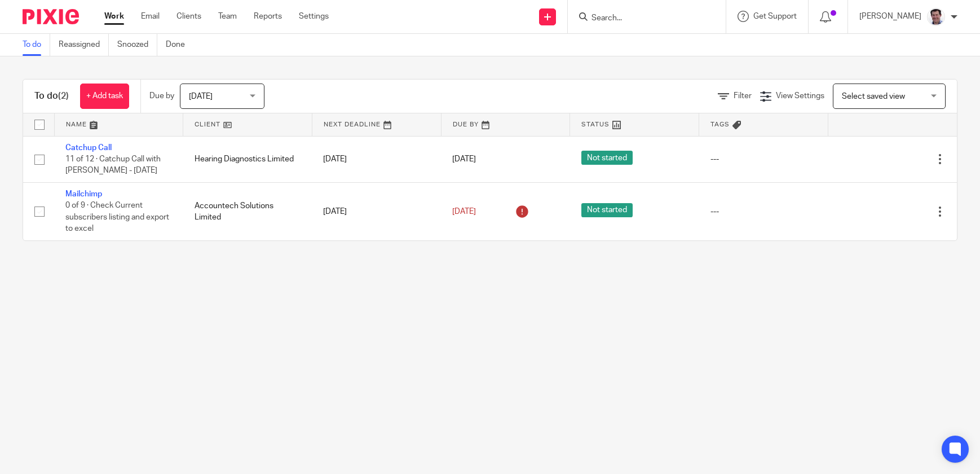 The image size is (980, 474). What do you see at coordinates (248, 159) in the screenshot?
I see `td: Hearing Diagnostics Limited` at bounding box center [248, 159].